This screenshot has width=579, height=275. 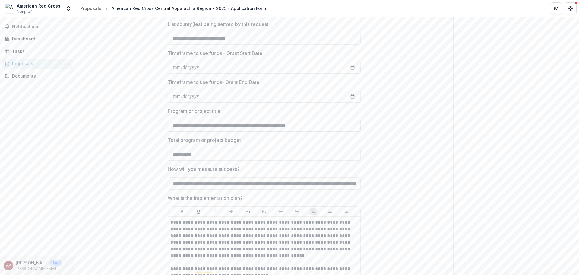 What do you see at coordinates (218, 24) in the screenshot?
I see `p: List county(ies) being served by this request` at bounding box center [218, 24].